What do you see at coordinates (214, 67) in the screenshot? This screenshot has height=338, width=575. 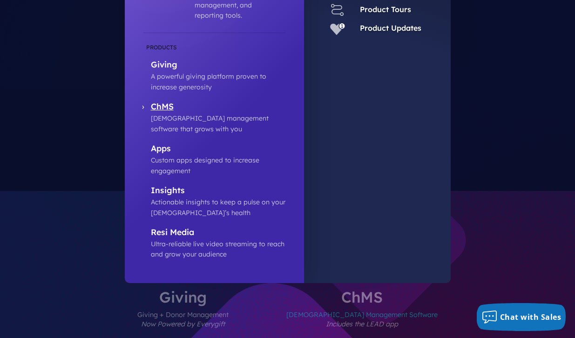 I see `a: Giving A powerful giving platform proven to increase generosity` at bounding box center [214, 67].